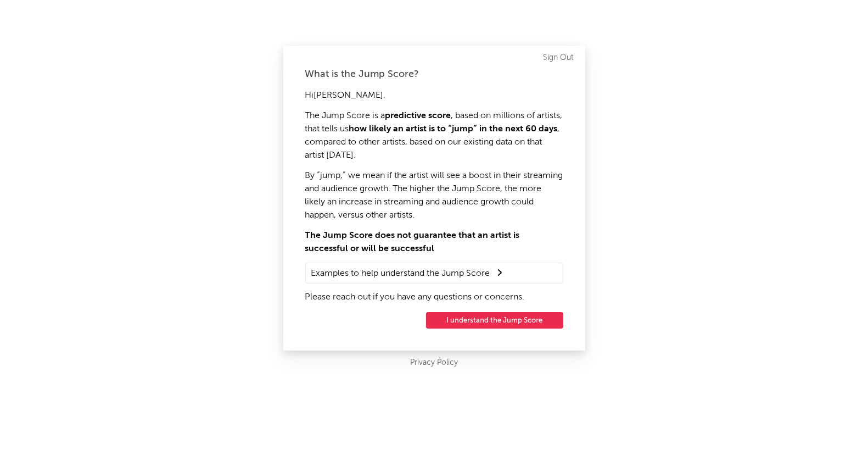 The height and width of the screenshot is (461, 868). Describe the element at coordinates (418, 116) in the screenshot. I see `strong: predictive score` at that location.